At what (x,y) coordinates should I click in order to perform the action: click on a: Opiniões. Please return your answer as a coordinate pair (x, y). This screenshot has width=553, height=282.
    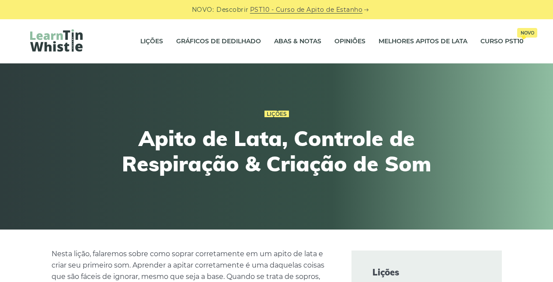
    Looking at the image, I should click on (350, 42).